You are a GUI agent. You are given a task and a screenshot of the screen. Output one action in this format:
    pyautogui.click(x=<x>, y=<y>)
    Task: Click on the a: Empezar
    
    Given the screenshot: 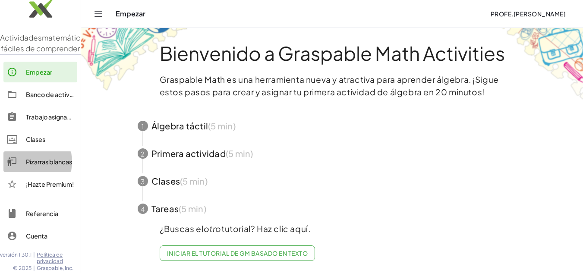 What is the action you would take?
    pyautogui.click(x=40, y=72)
    